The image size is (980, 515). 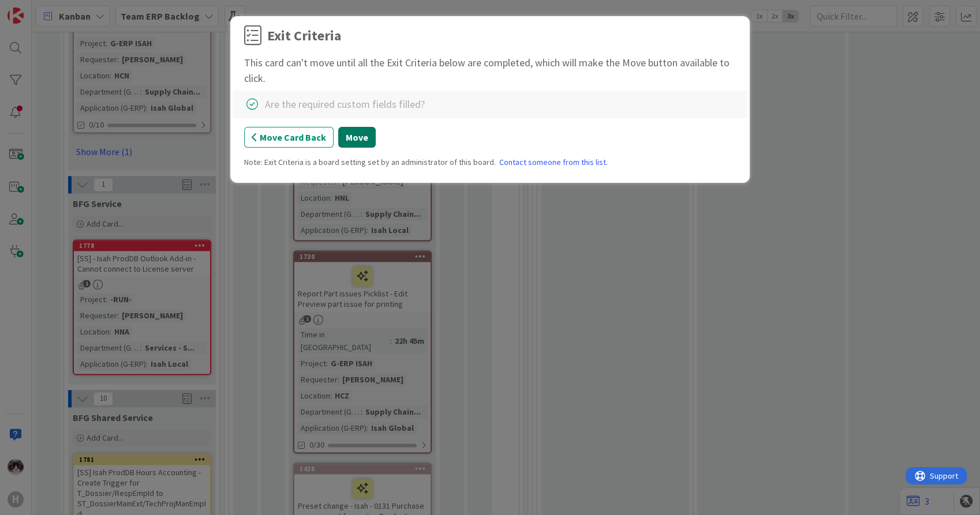 I want to click on div: This card can't move until all the Exit Criteria below are completed, which will make the Move bu..., so click(x=490, y=70).